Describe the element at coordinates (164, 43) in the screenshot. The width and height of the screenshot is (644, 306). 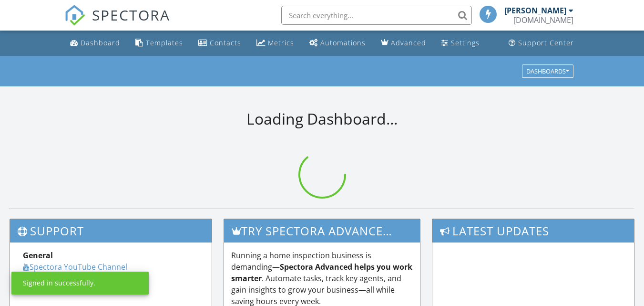
I see `div: Templates` at that location.